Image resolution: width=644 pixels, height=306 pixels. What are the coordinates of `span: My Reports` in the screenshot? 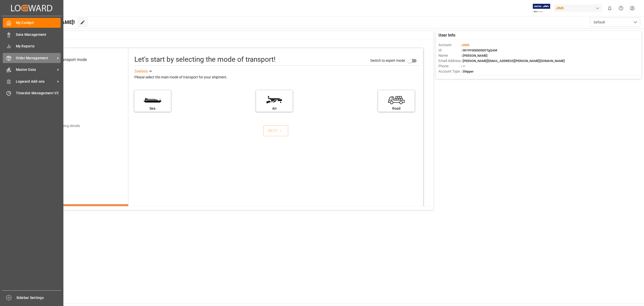 It's located at (38, 46).